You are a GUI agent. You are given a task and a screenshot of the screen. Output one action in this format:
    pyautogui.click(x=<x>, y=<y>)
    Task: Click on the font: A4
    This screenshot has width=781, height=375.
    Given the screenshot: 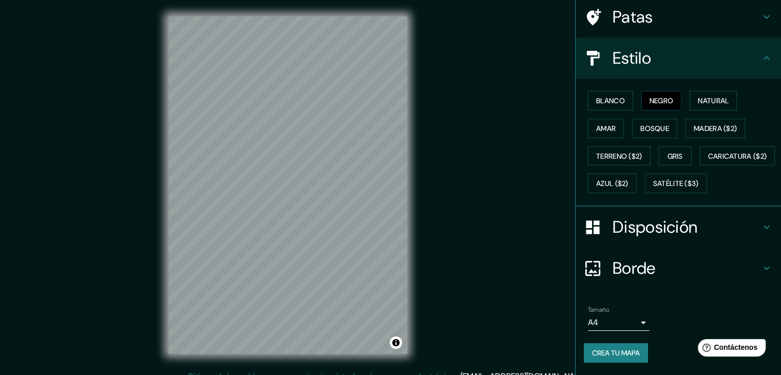 What is the action you would take?
    pyautogui.click(x=593, y=322)
    